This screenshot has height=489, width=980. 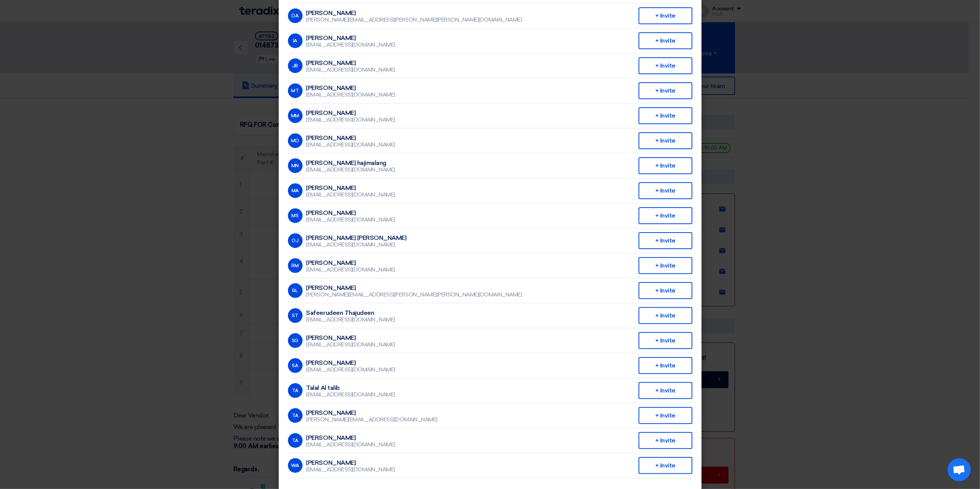 What do you see at coordinates (296, 291) in the screenshot?
I see `div: RL` at bounding box center [296, 291].